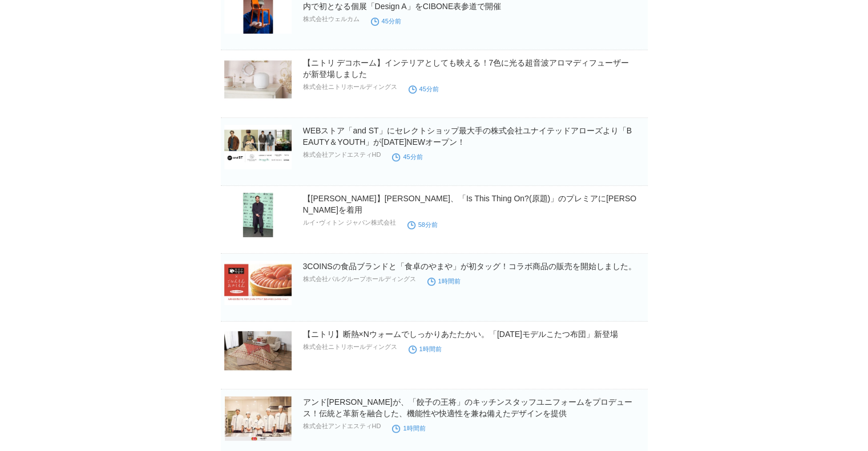 This screenshot has height=451, width=868. I want to click on img: アンドエスティが、「餃子の王将」のキッチンスタッフユニフォームをプロデュース！伝統と革新を融合した、機能性や快適性を兼ね備えたデザインを提供, so click(258, 419).